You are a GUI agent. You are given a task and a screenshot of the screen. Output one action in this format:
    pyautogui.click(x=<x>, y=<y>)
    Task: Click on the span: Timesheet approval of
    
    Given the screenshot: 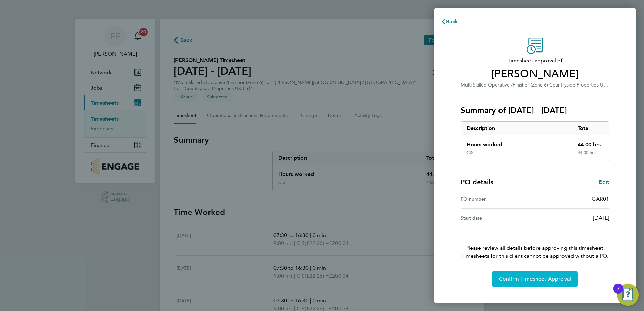 What is the action you would take?
    pyautogui.click(x=535, y=61)
    